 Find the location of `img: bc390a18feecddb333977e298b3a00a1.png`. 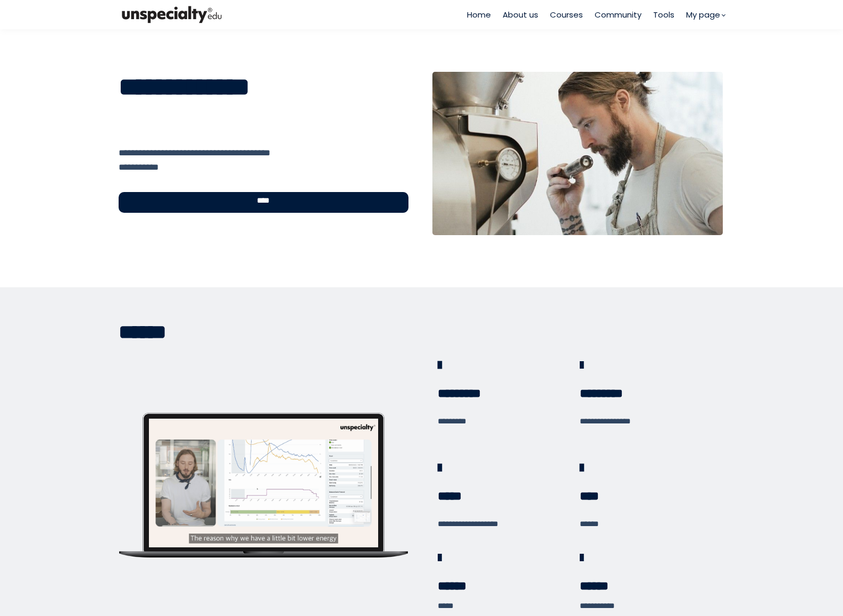

img: bc390a18feecddb333977e298b3a00a1.png is located at coordinates (172, 14).